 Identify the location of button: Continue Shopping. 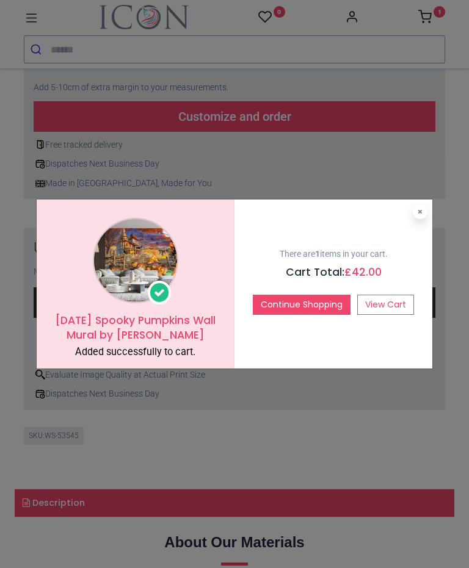
(302, 305).